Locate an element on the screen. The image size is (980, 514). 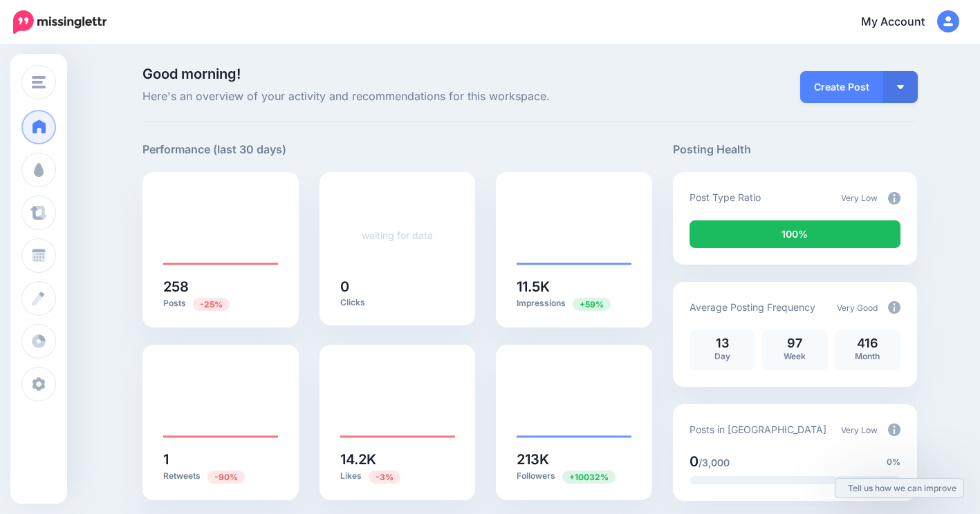
span: Previous period: 342 is located at coordinates (211, 304).